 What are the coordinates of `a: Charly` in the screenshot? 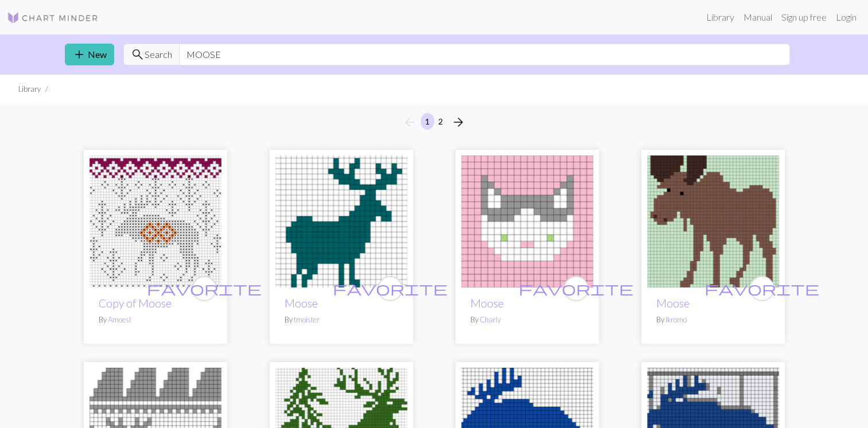 It's located at (490, 320).